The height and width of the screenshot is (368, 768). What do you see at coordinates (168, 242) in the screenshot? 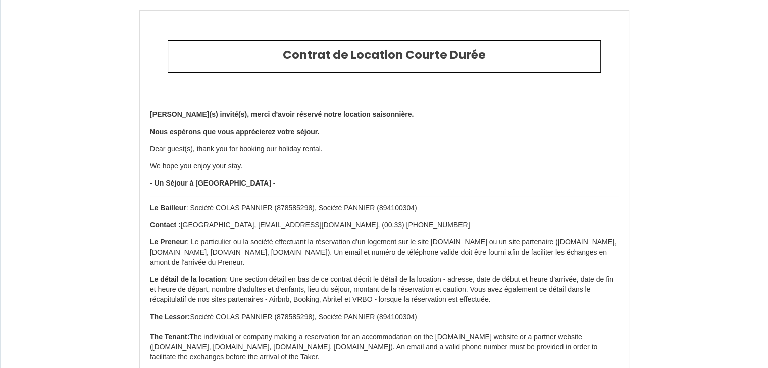
I see `strong: Le Preneur` at bounding box center [168, 242].